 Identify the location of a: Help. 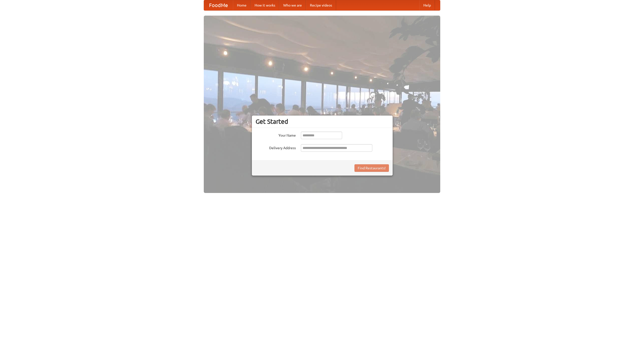
(427, 6).